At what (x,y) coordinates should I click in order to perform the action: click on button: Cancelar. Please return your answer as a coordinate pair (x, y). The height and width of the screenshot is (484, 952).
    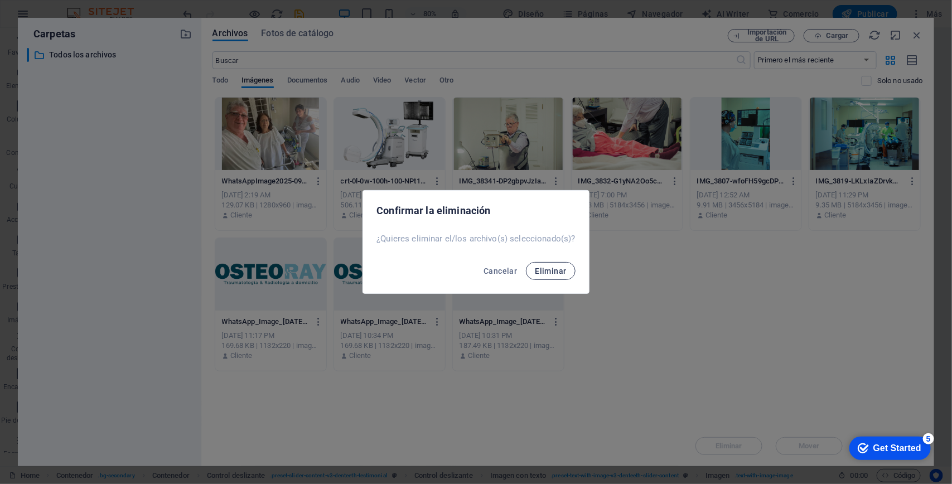
    Looking at the image, I should click on (500, 271).